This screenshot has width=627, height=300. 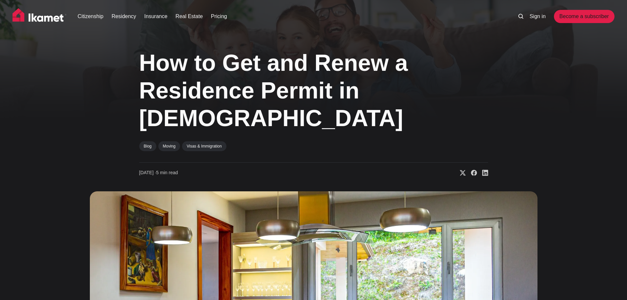 What do you see at coordinates (91, 16) in the screenshot?
I see `a: Citizenship` at bounding box center [91, 16].